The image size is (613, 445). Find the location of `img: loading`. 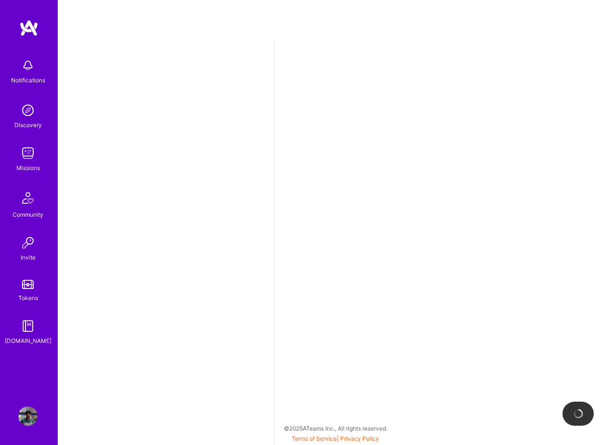

img: loading is located at coordinates (579, 413).